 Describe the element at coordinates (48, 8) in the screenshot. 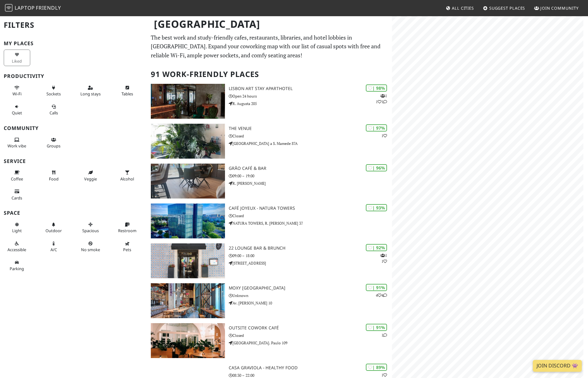

I see `span: Friendly` at that location.